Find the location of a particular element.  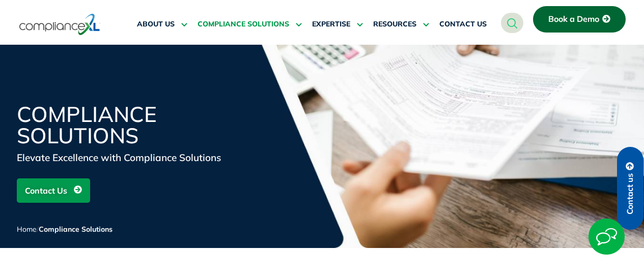

span: Compliance Solutions is located at coordinates (76, 229).